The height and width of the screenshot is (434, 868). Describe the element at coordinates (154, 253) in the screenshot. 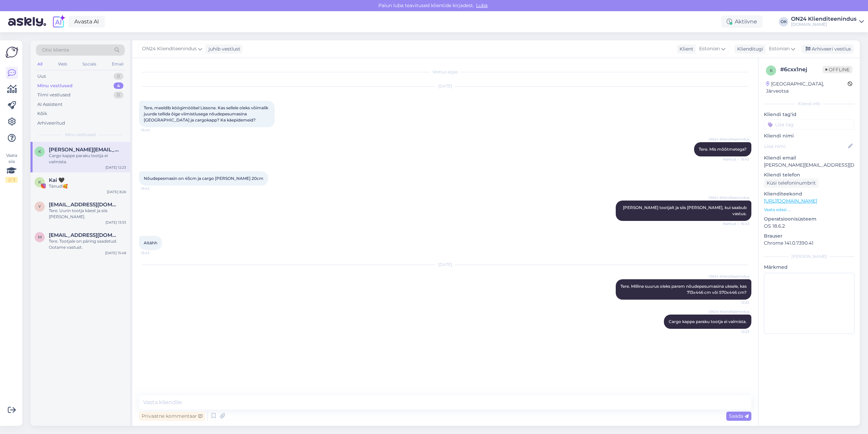

I see `span: 15:43` at that location.